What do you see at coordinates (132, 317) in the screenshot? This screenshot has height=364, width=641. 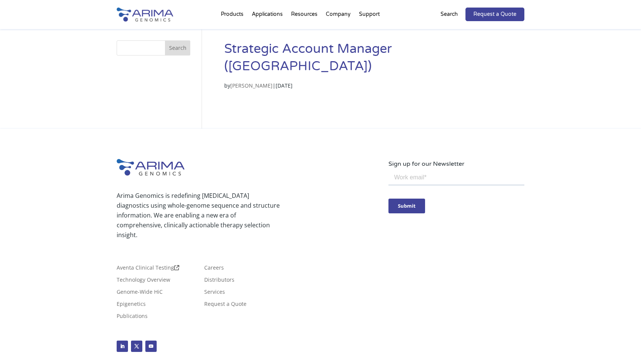 I see `a: Publications` at bounding box center [132, 317].